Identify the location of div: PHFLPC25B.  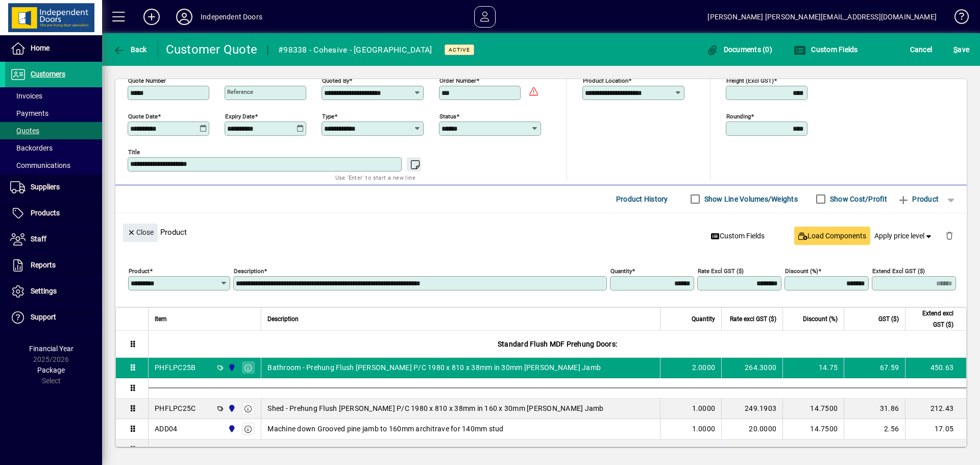
(175, 368).